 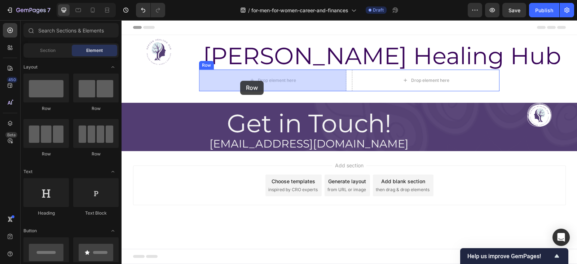 I want to click on button: 7, so click(x=28, y=10).